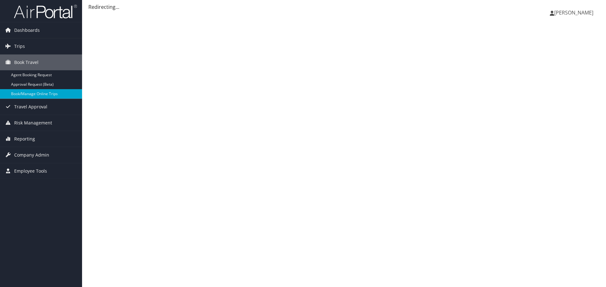  What do you see at coordinates (33, 123) in the screenshot?
I see `span: Risk Management` at bounding box center [33, 123].